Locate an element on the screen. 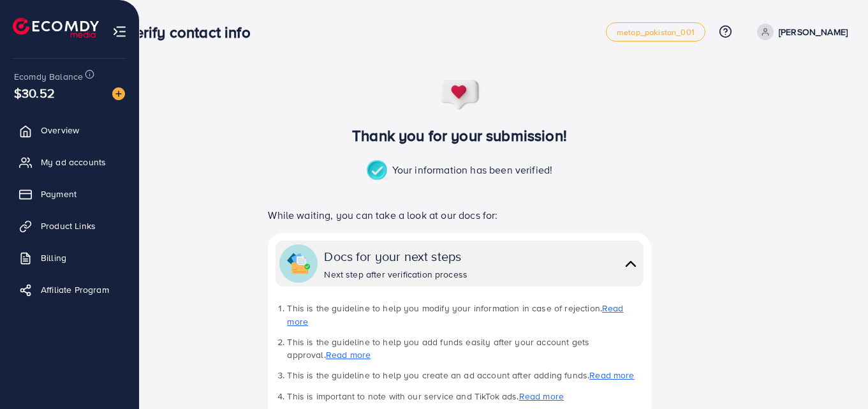  a: Payment is located at coordinates (70, 194).